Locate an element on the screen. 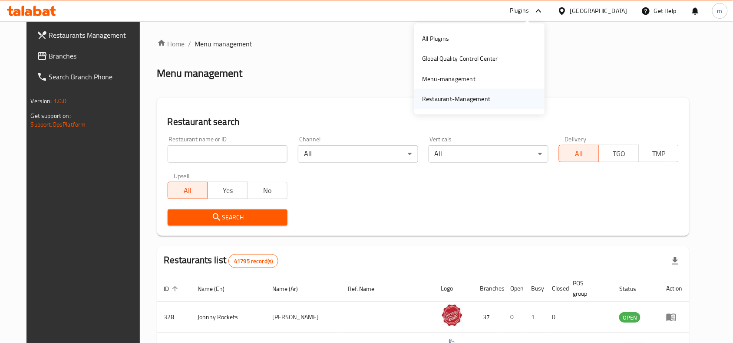 The width and height of the screenshot is (733, 343). span: Status is located at coordinates (633, 289).